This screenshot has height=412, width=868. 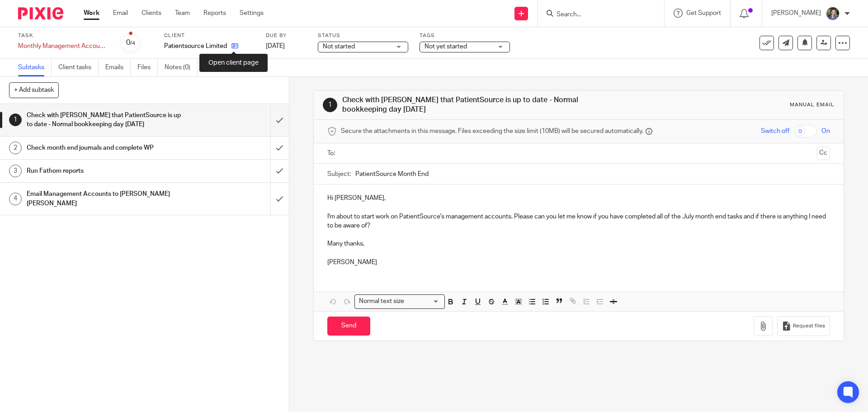 What do you see at coordinates (151, 13) in the screenshot?
I see `a: Clients` at bounding box center [151, 13].